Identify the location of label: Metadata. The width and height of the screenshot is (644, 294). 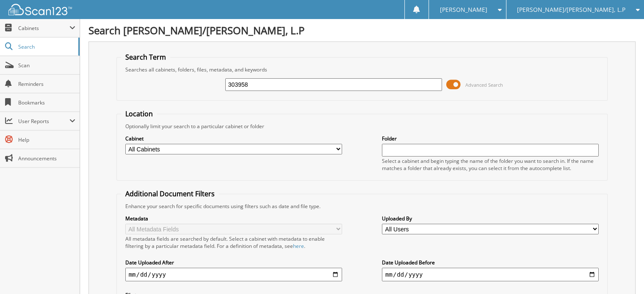
(234, 218).